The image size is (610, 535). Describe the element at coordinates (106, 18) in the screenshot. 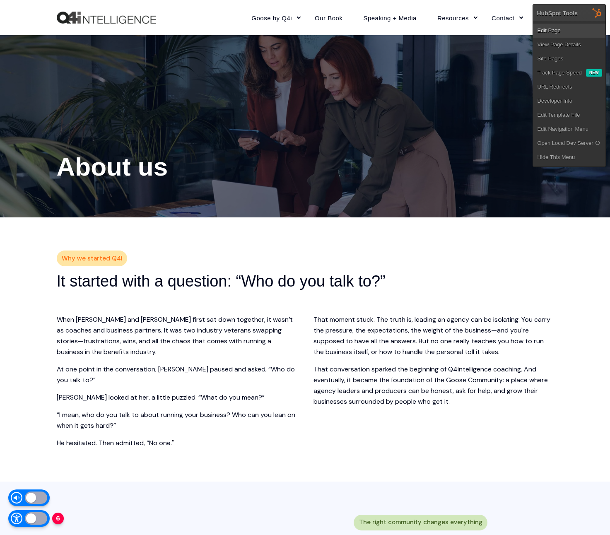

I see `img: Q4intelligence, LLC logo` at that location.